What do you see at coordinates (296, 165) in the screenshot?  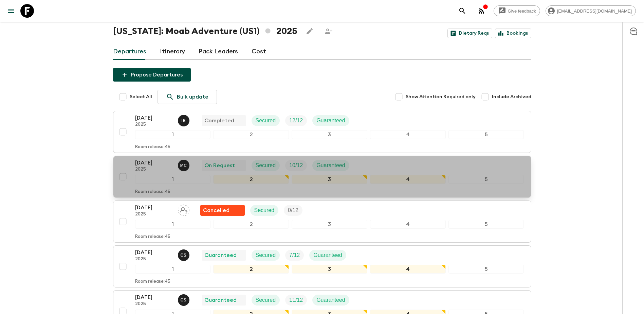 I see `p: 10 / 12` at bounding box center [296, 165].